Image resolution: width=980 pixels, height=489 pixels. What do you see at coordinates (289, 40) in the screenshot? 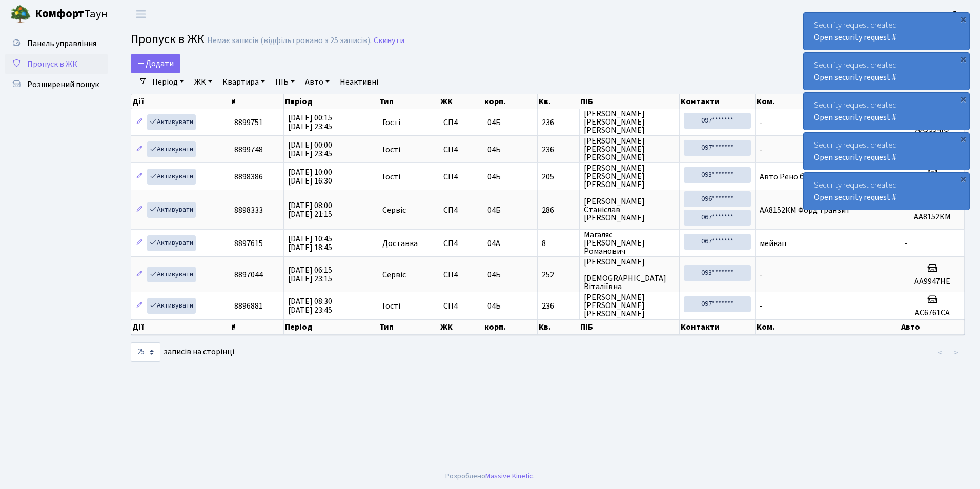
I see `div: Немає записів (відфільтровано з 25 записів).` at bounding box center [289, 40].